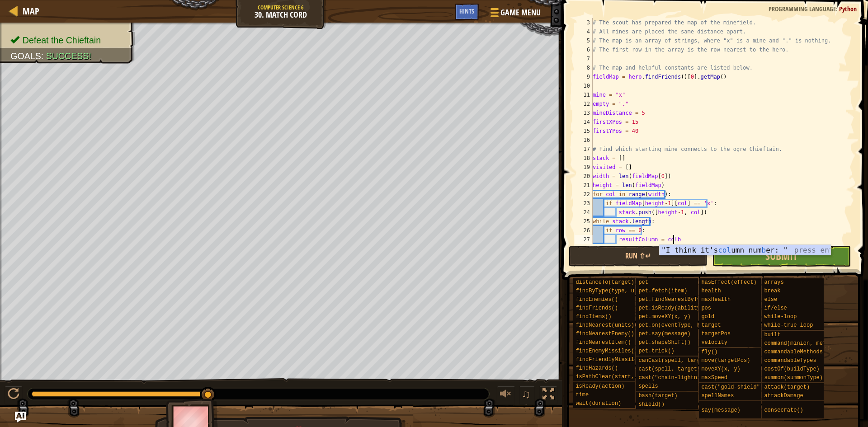 This screenshot has height=427, width=868. What do you see at coordinates (583, 168) in the screenshot?
I see `div: 19` at bounding box center [583, 168].